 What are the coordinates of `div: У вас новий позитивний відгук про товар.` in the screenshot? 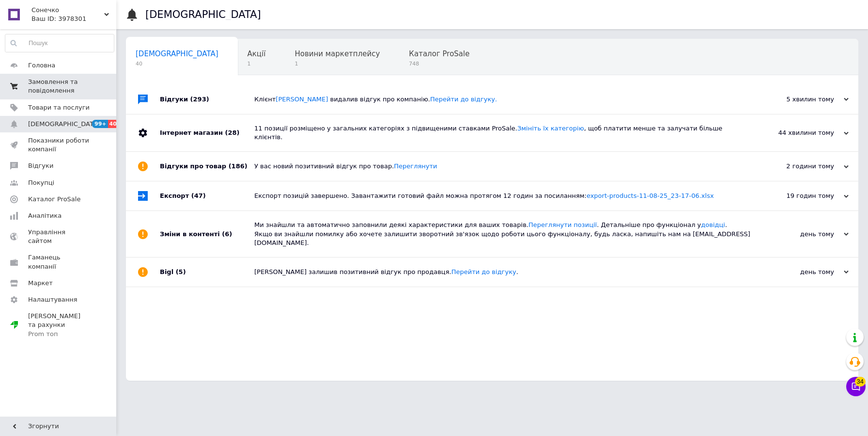 It's located at (503, 166).